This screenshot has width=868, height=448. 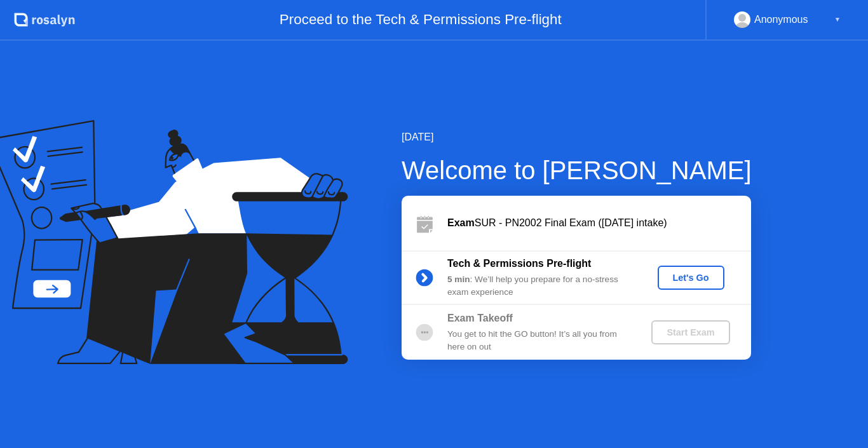 I want to click on b: 5 min, so click(x=459, y=279).